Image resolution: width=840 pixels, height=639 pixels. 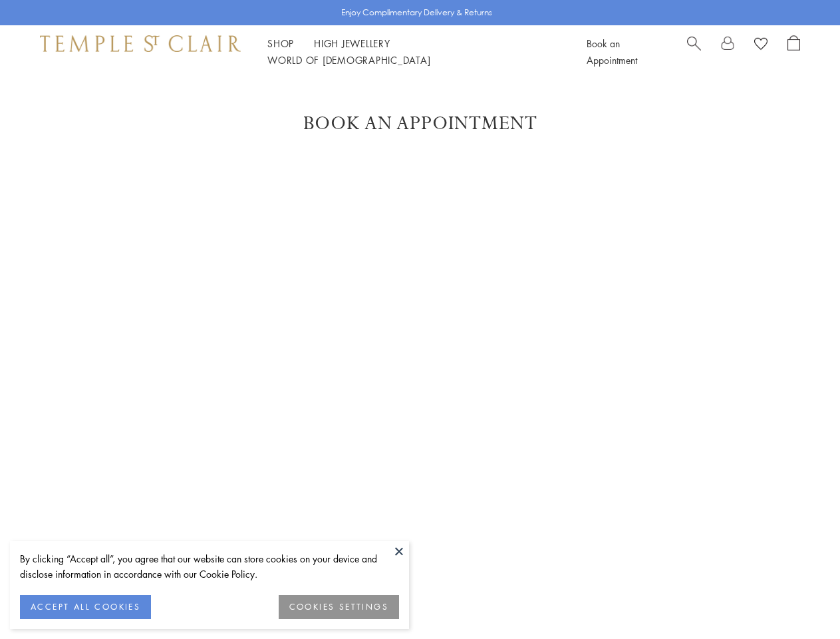 What do you see at coordinates (412, 52) in the screenshot?
I see `nav: Main navigation` at bounding box center [412, 52].